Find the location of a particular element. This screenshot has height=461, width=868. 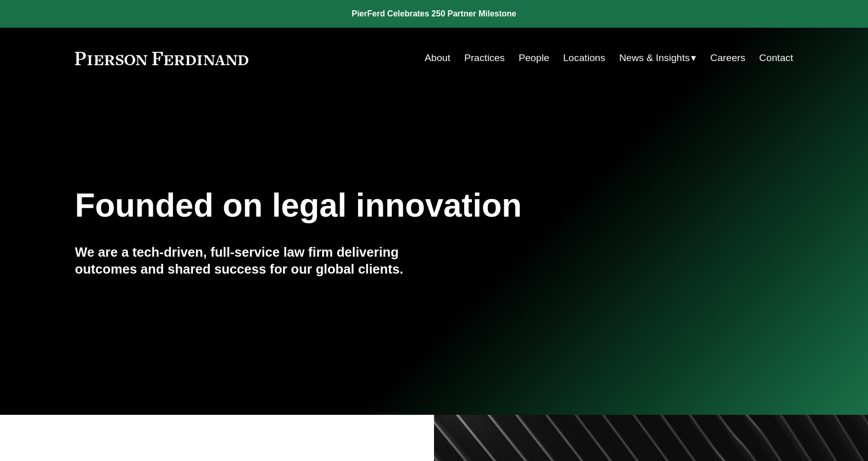

a: People is located at coordinates (534, 58).